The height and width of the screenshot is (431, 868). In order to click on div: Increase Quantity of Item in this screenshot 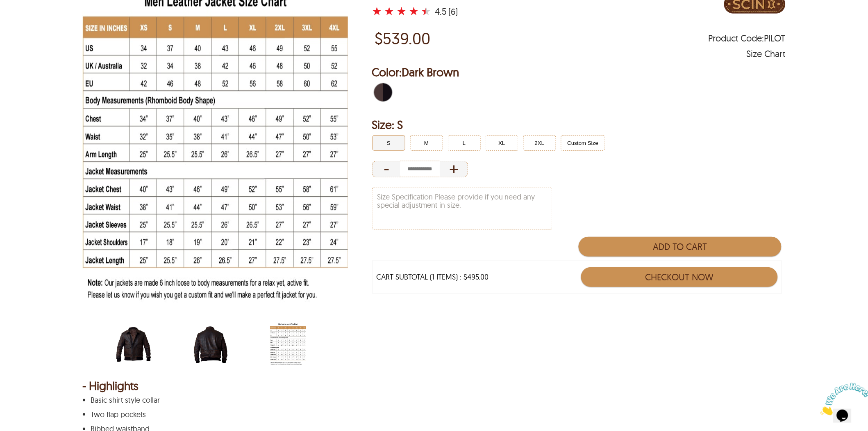, I will do `click(453, 169)`.